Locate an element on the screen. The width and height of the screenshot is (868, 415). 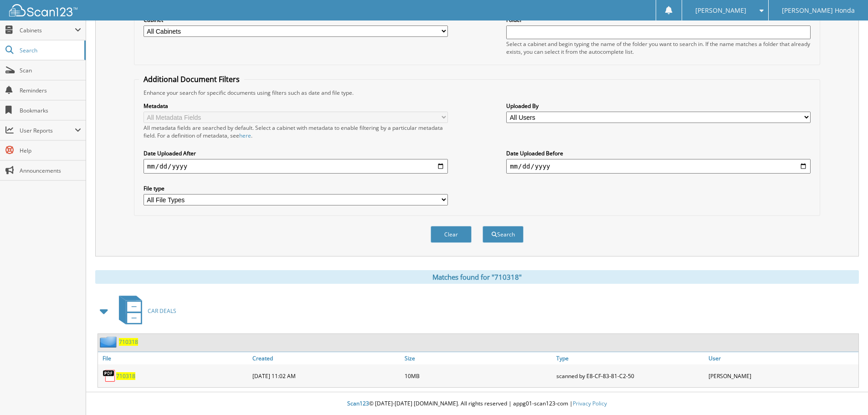
button: Clear is located at coordinates (451, 234).